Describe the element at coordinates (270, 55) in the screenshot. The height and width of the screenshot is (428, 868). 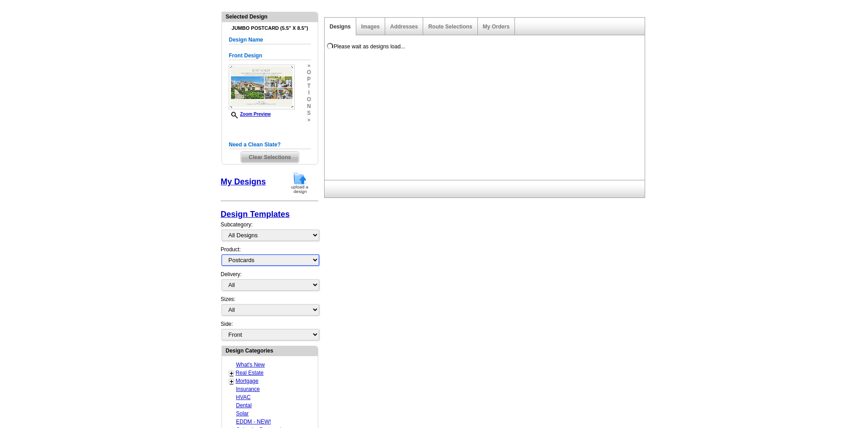
I see `h5: Front Design` at that location.